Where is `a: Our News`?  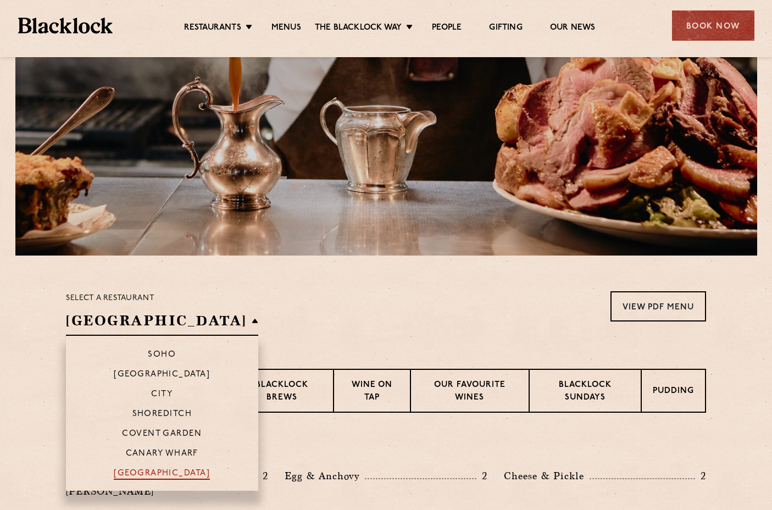
a: Our News is located at coordinates (573, 29).